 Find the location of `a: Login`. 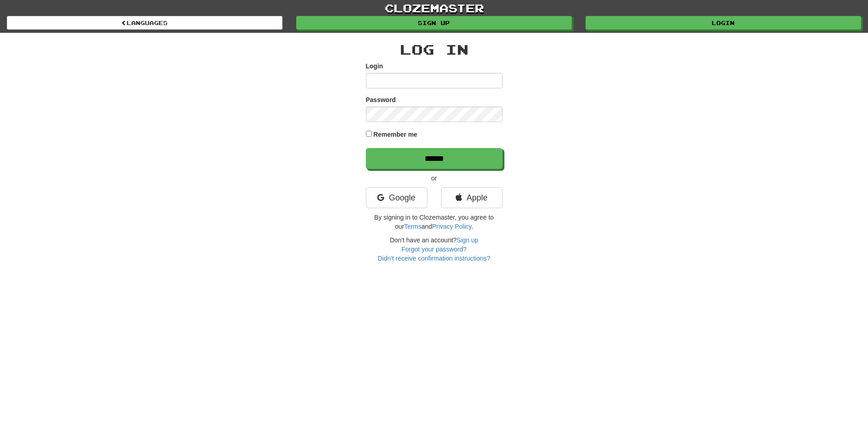

a: Login is located at coordinates (723, 23).